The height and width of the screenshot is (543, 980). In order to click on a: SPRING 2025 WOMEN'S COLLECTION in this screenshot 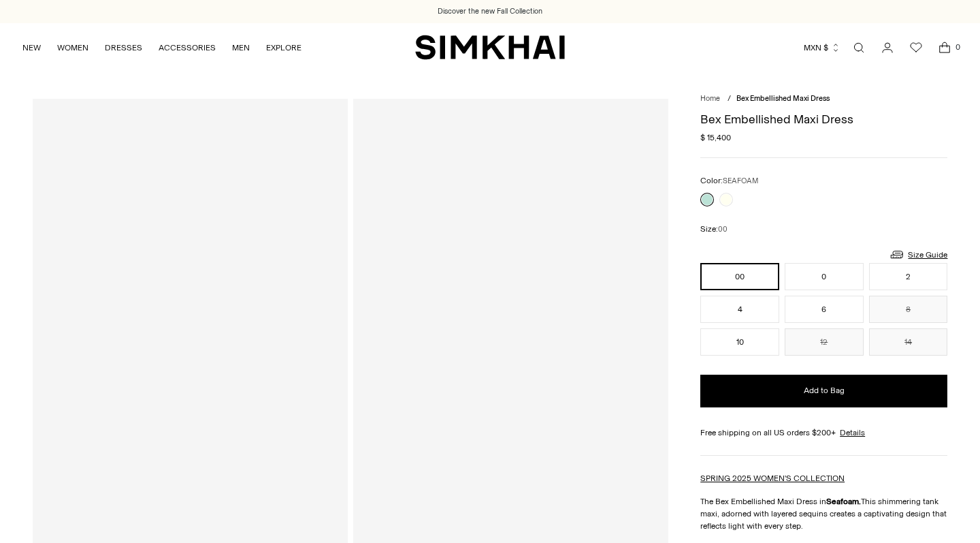, I will do `click(772, 477)`.